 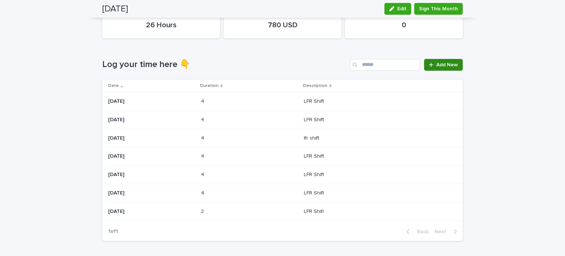 I want to click on p: 26 Hours, so click(x=161, y=25).